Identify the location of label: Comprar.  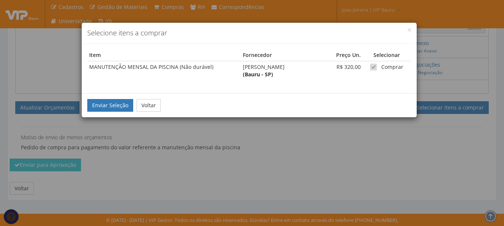
(386, 67).